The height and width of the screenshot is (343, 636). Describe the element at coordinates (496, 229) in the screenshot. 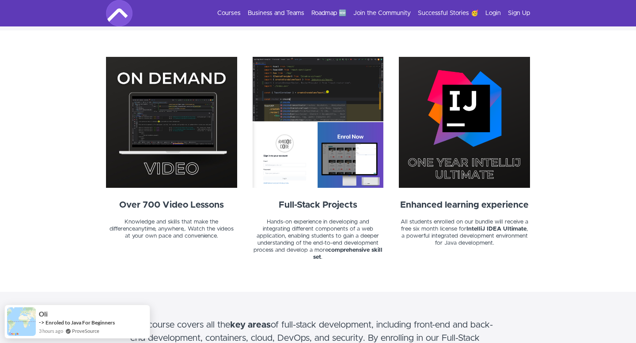

I see `strong: IntelliJ IDEA Ultimate` at that location.